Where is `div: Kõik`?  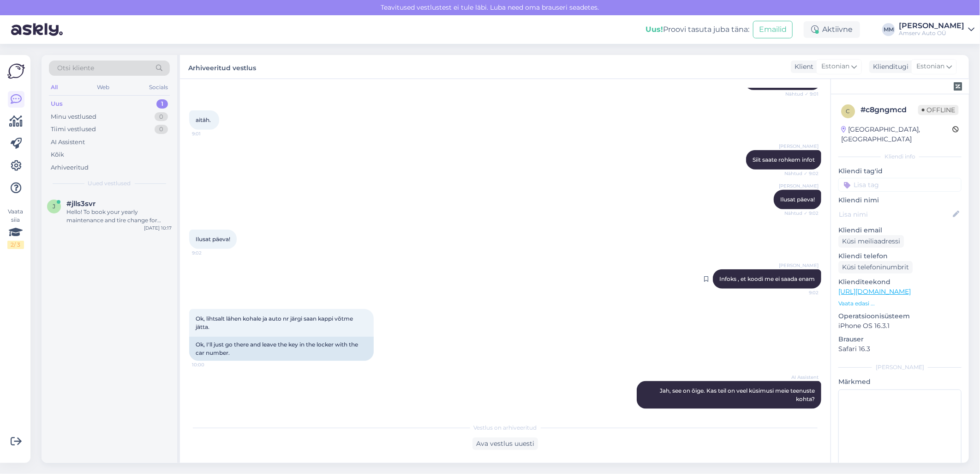
div: Kõik is located at coordinates (57, 155).